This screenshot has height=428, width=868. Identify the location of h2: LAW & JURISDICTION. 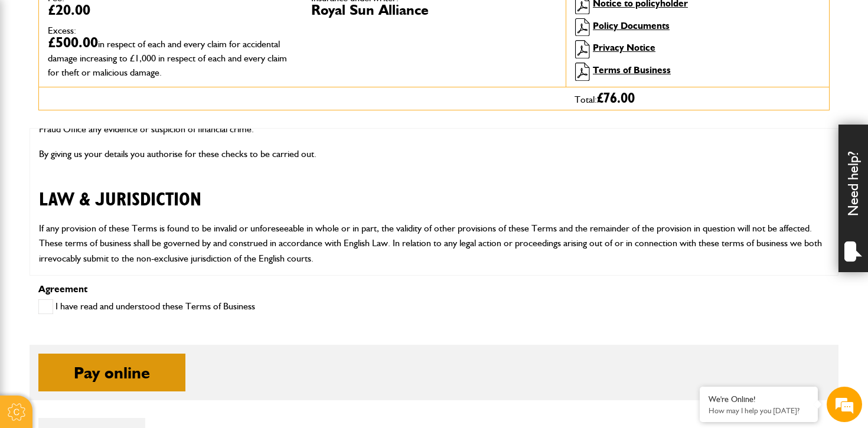
(434, 190).